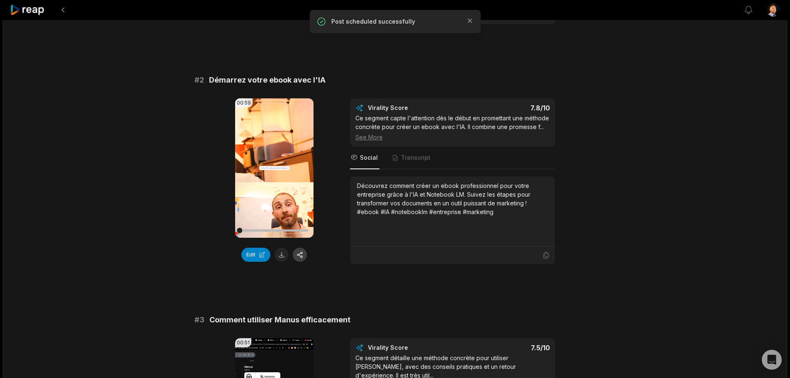 The height and width of the screenshot is (378, 790). I want to click on video: Your browser does not support mp4 format., so click(274, 168).